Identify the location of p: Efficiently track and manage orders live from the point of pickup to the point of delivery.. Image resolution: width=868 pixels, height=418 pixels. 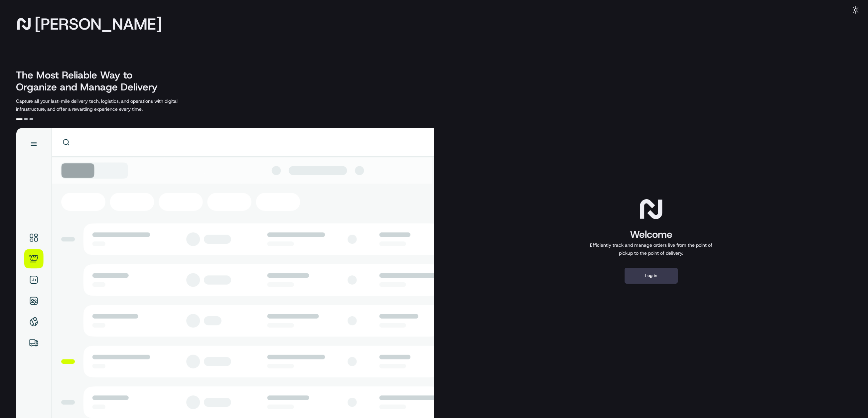
(651, 249).